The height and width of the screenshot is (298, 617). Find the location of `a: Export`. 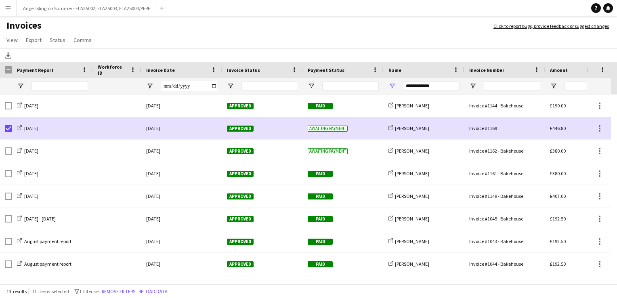

a: Export is located at coordinates (34, 40).